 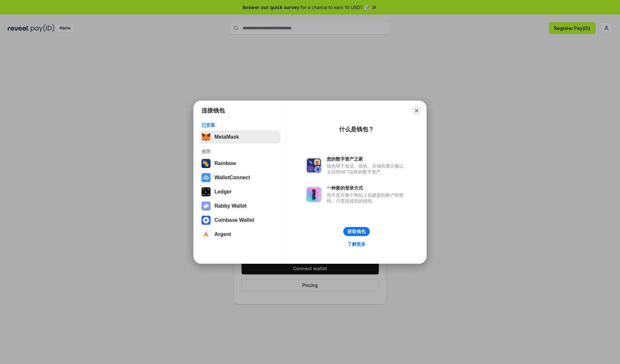 I want to click on h1: 连接钱包, so click(x=213, y=111).